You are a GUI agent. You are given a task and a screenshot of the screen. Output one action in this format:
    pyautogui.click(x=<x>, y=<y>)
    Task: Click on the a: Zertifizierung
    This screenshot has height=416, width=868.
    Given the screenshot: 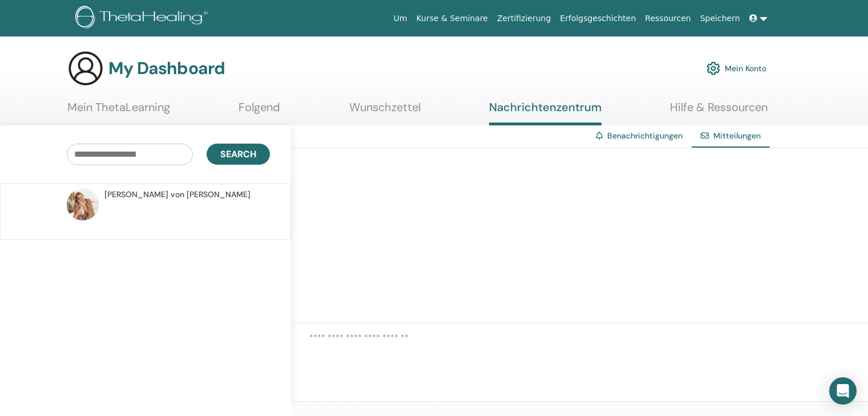 What is the action you would take?
    pyautogui.click(x=524, y=18)
    